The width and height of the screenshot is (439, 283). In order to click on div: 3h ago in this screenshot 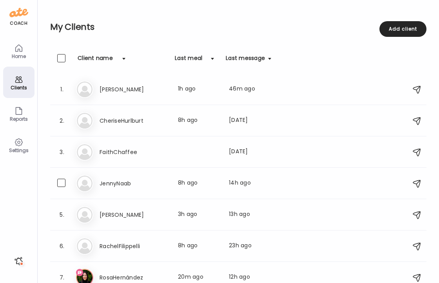, I will do `click(199, 215)`.